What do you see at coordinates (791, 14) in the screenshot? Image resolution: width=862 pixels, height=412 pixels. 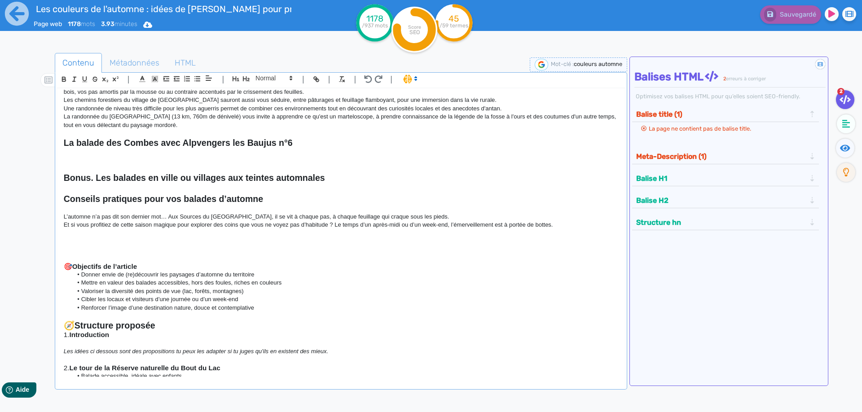 I see `button: Sauvegardé` at bounding box center [791, 14].